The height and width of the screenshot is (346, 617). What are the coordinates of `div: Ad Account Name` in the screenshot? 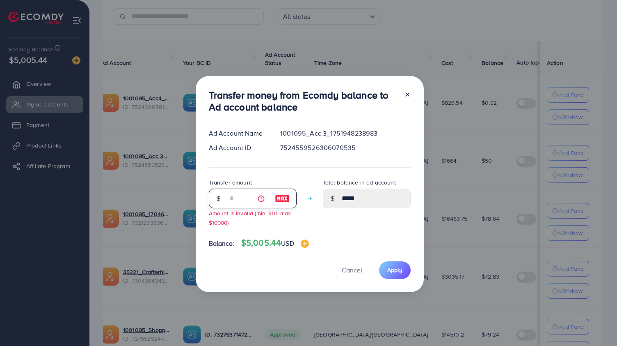 It's located at (238, 133).